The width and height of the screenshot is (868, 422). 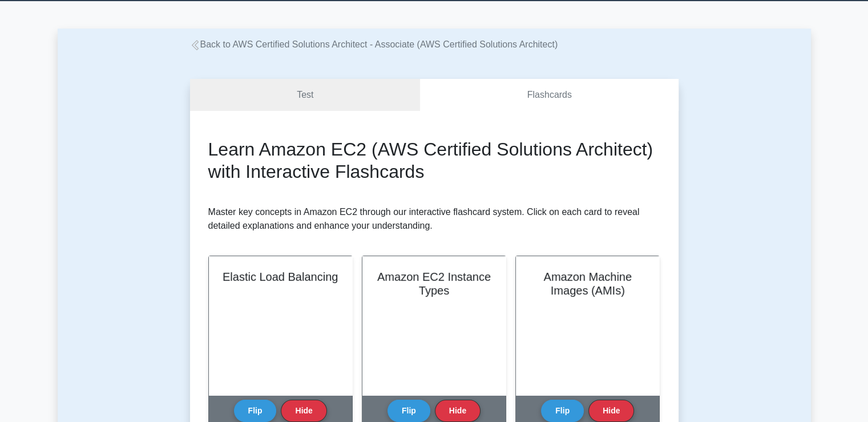 What do you see at coordinates (306, 95) in the screenshot?
I see `a: Test` at bounding box center [306, 95].